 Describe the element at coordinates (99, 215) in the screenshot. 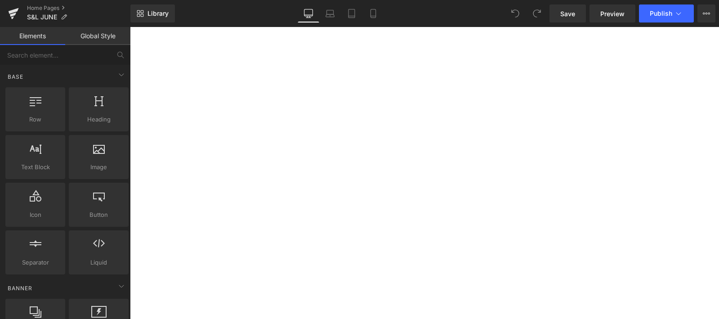

I see `span: Button` at that location.